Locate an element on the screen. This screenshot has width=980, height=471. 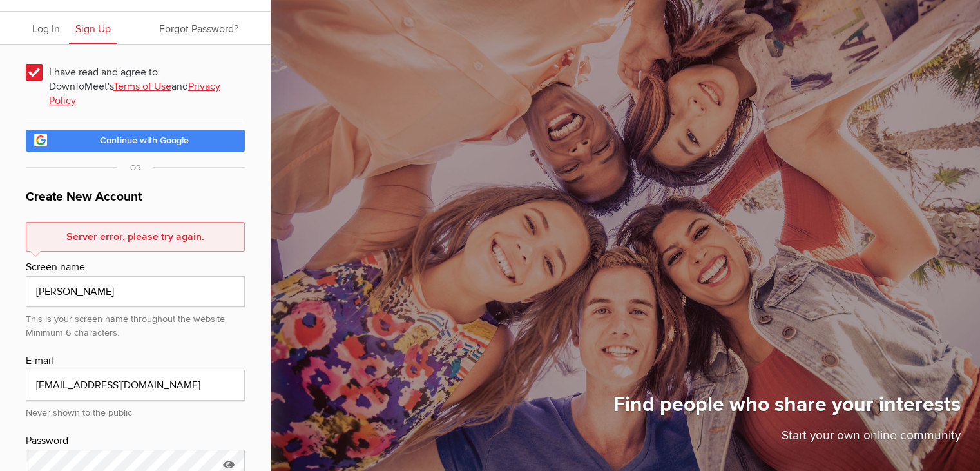
a: Terms of Use is located at coordinates (142, 87).